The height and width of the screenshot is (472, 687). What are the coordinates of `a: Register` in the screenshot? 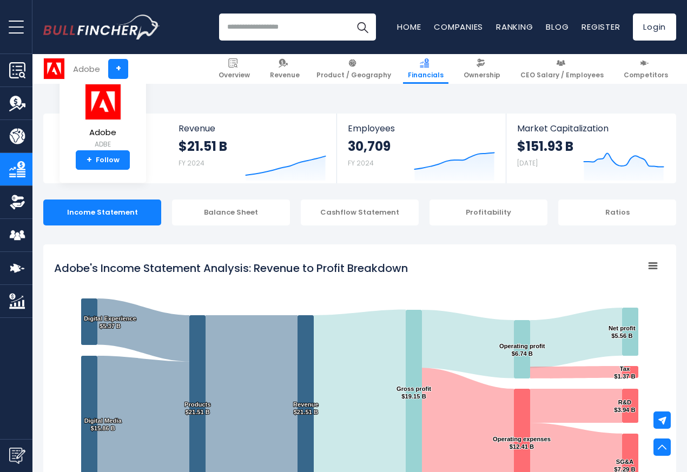 It's located at (600, 27).